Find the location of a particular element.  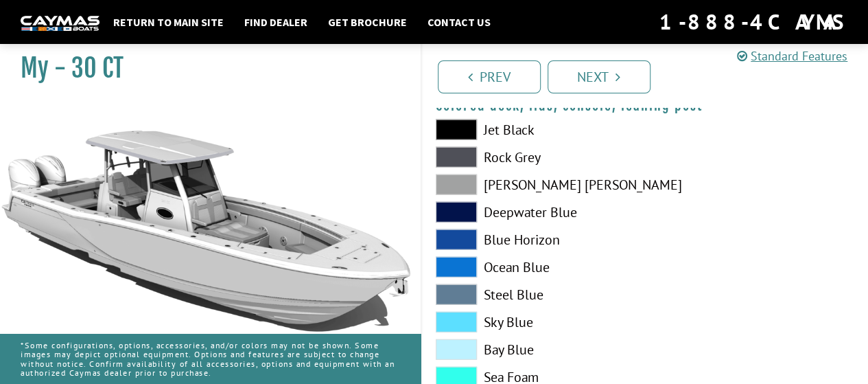

p: *Some configurations, options, accessories, and/or colors may not be shown. Some images may depic... is located at coordinates (210, 359).